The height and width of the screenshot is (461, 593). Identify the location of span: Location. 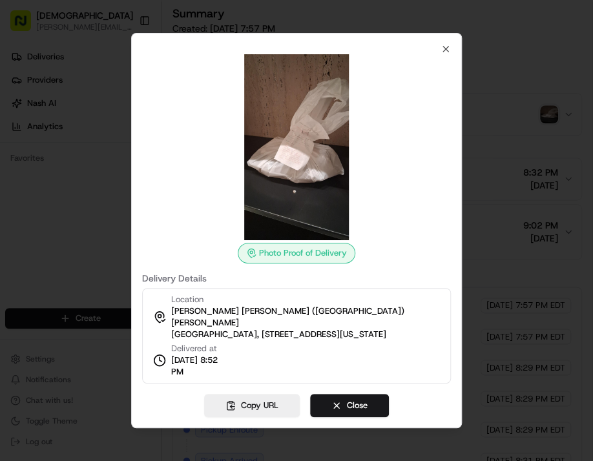
(187, 300).